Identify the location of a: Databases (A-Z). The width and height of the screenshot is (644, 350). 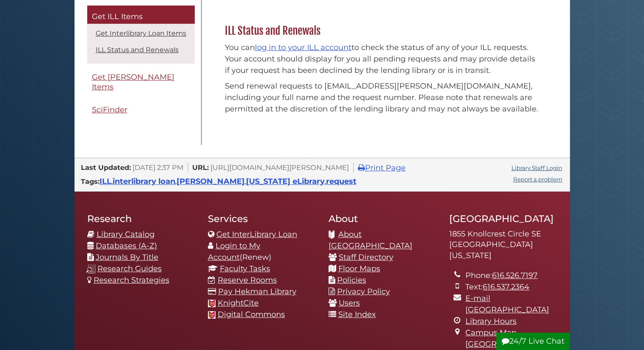
(126, 245).